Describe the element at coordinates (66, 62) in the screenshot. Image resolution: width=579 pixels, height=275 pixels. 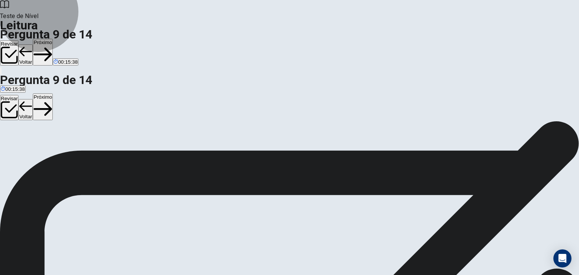
I see `button: 00:15:38` at that location.